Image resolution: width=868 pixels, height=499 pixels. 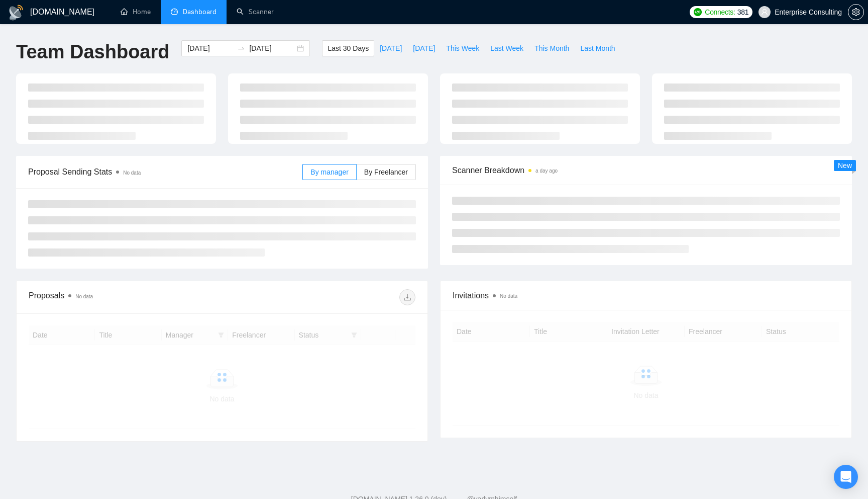 I want to click on button: This Week, so click(x=462, y=48).